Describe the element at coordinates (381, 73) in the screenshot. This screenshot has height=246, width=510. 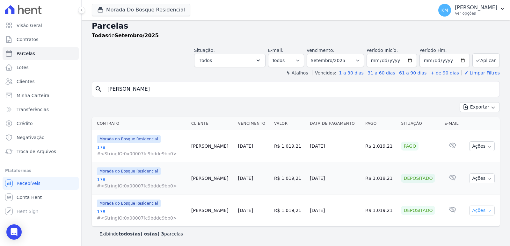
I see `a: 31 a 60 dias` at that location.